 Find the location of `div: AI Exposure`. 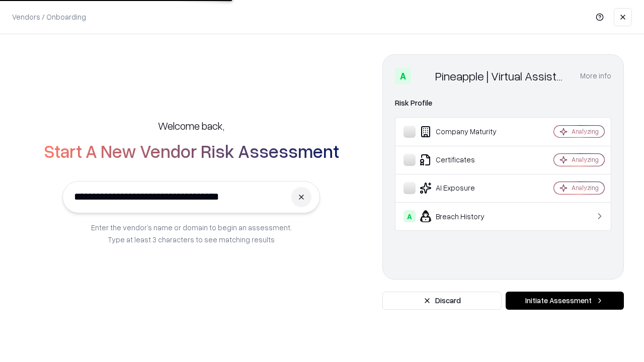

div: AI Exposure is located at coordinates (463, 188).